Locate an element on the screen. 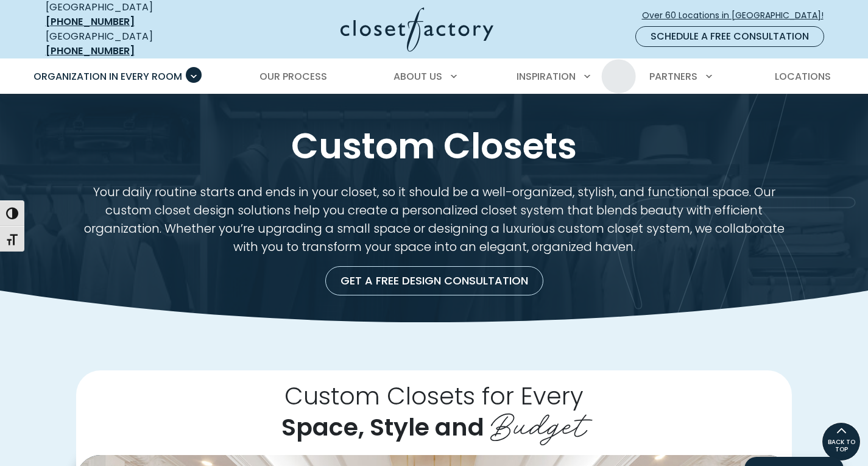  span: Inspiration is located at coordinates (546, 76).